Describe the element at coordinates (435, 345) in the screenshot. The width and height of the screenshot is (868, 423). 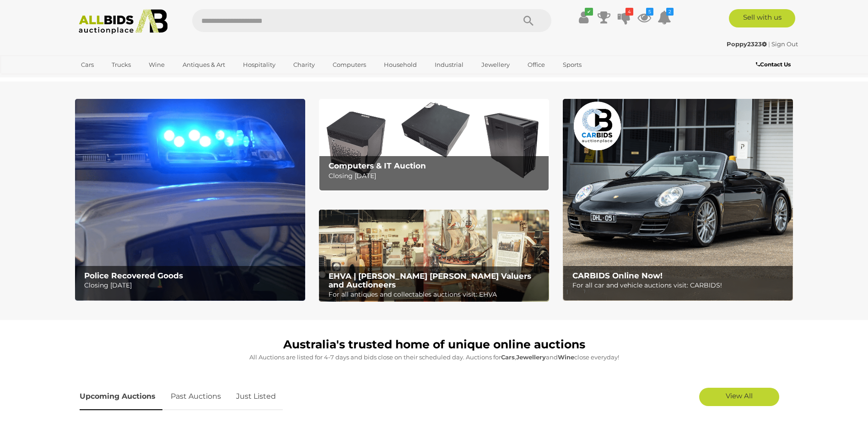
I see `h1: Australia's trusted home of unique online auctions` at that location.